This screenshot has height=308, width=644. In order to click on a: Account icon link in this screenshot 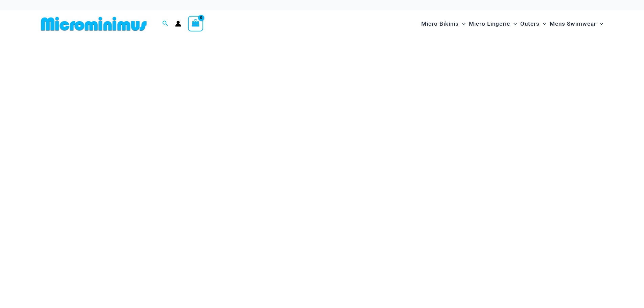, I will do `click(178, 24)`.